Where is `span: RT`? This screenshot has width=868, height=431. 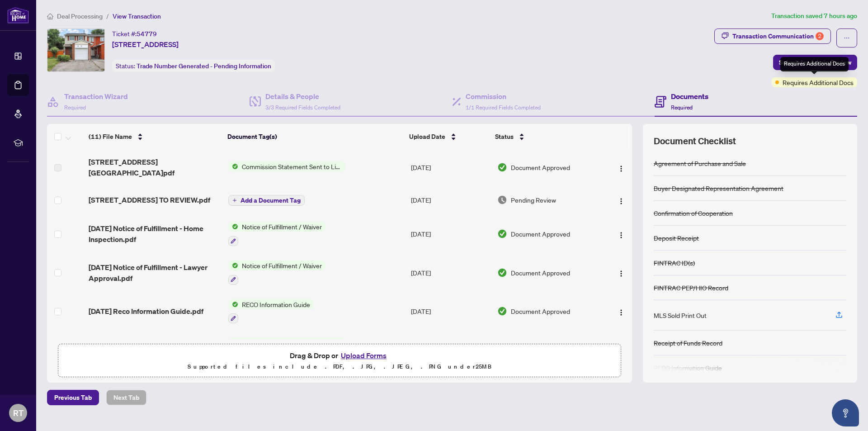
span: RT is located at coordinates (18, 414).